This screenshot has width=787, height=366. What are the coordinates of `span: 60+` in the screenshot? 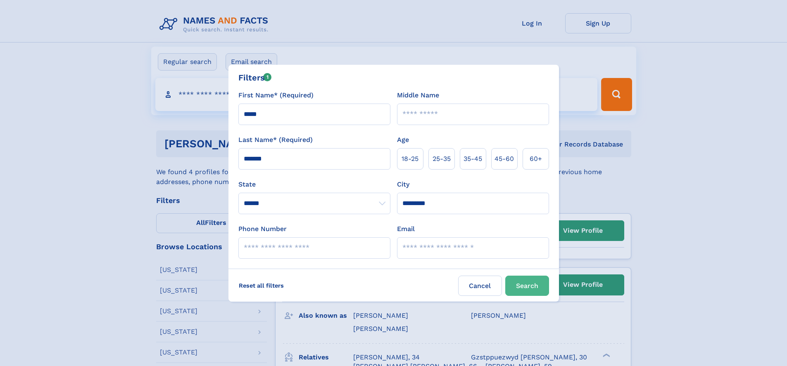 It's located at (536, 159).